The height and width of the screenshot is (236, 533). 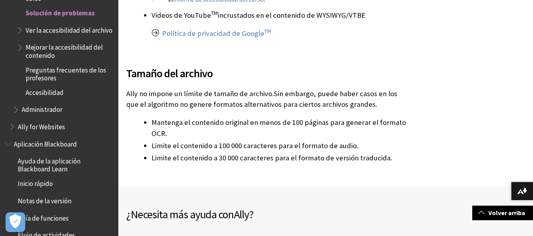 I want to click on button: Open Preferences, so click(x=15, y=223).